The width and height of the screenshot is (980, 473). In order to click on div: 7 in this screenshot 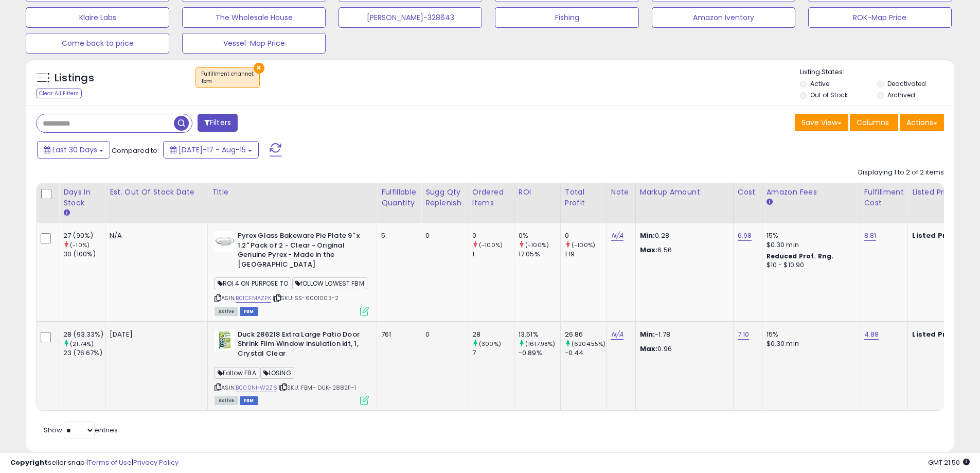, I will do `click(493, 353)`.